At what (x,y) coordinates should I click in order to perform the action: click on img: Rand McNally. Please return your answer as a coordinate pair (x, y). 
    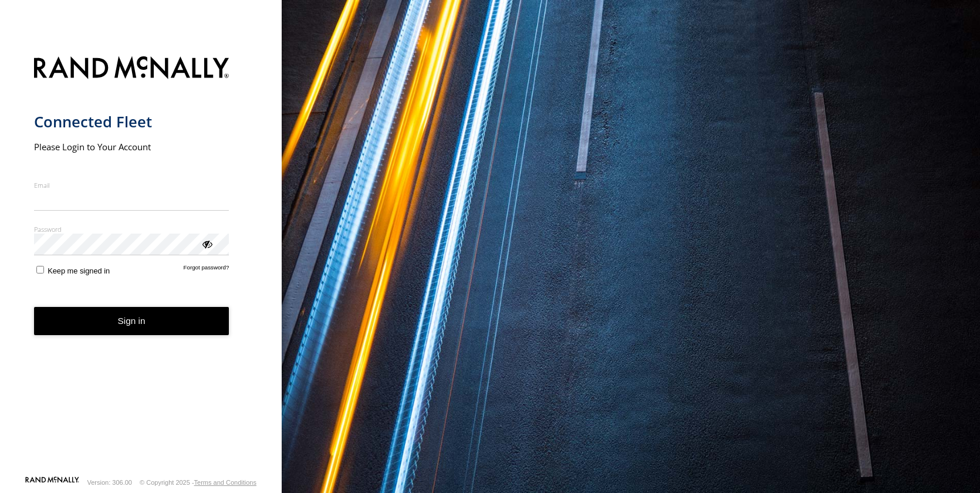
    Looking at the image, I should click on (132, 69).